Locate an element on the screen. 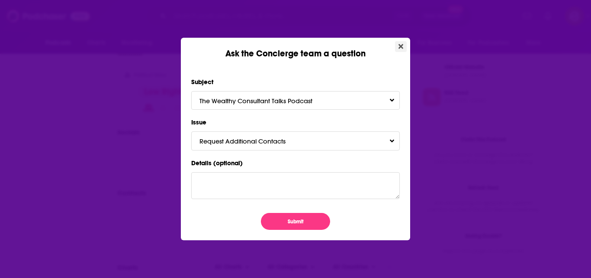 The height and width of the screenshot is (278, 591). label: Details (optional) is located at coordinates (296, 163).